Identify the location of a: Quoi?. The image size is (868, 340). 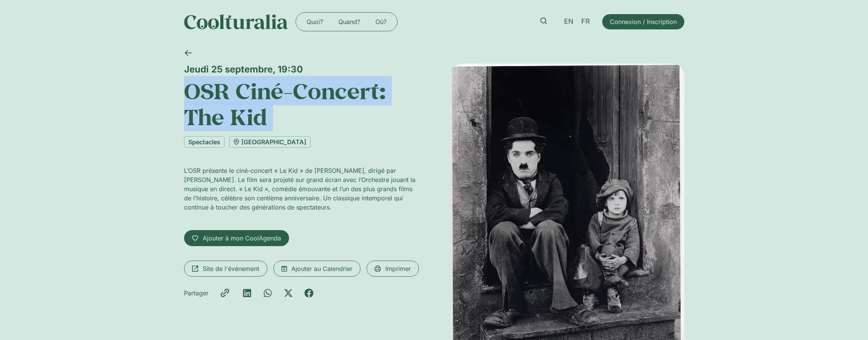
(315, 22).